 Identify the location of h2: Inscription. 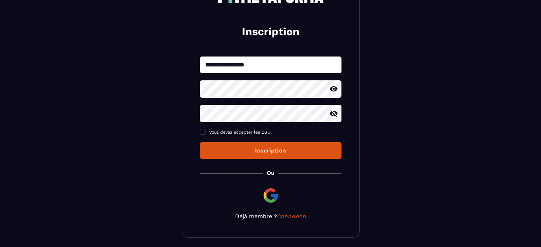
(271, 32).